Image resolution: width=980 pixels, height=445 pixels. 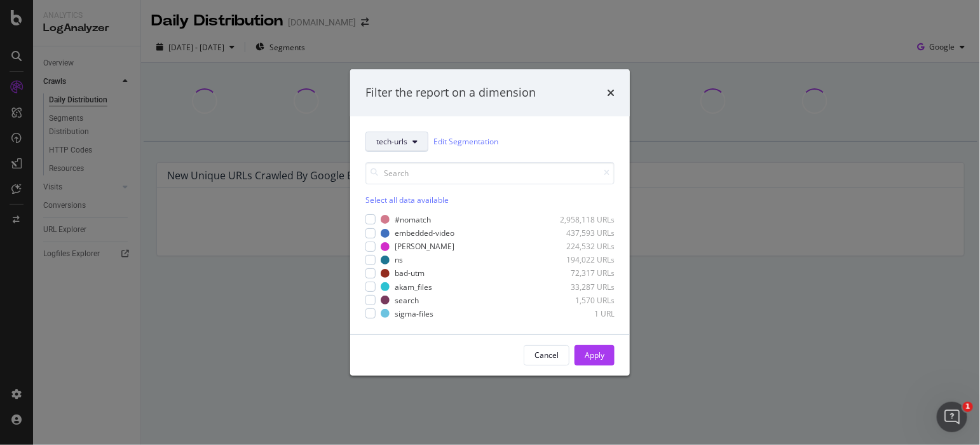 I want to click on a: Edit Segmentation, so click(x=466, y=142).